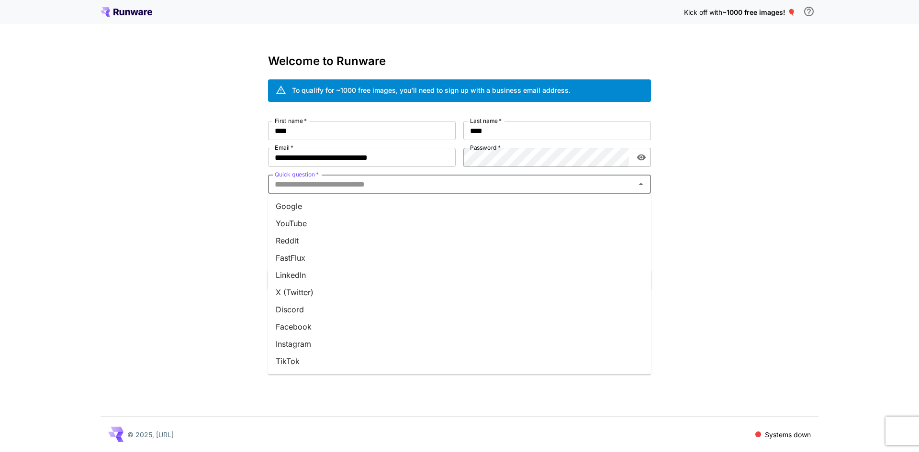 This screenshot has height=452, width=919. I want to click on li: TikTok, so click(460, 362).